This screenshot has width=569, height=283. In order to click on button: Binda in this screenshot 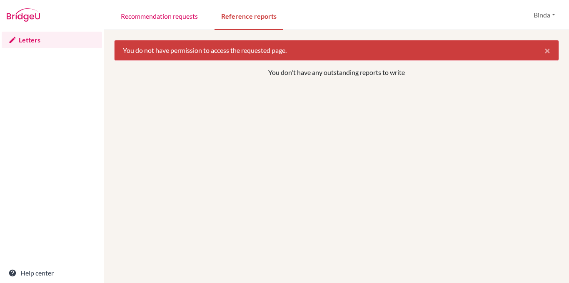, I will do `click(545, 15)`.